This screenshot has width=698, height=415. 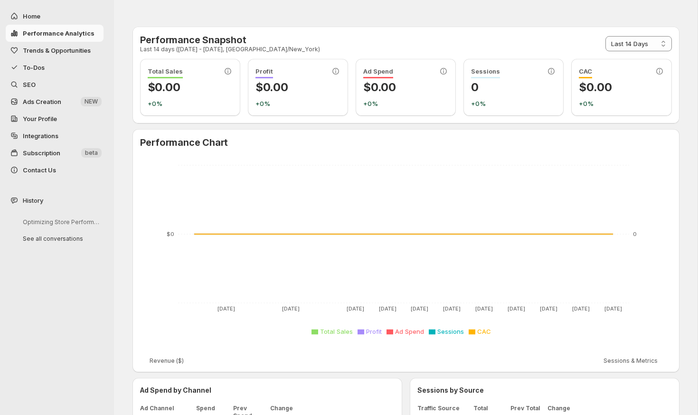 I want to click on p: 0, so click(x=513, y=87).